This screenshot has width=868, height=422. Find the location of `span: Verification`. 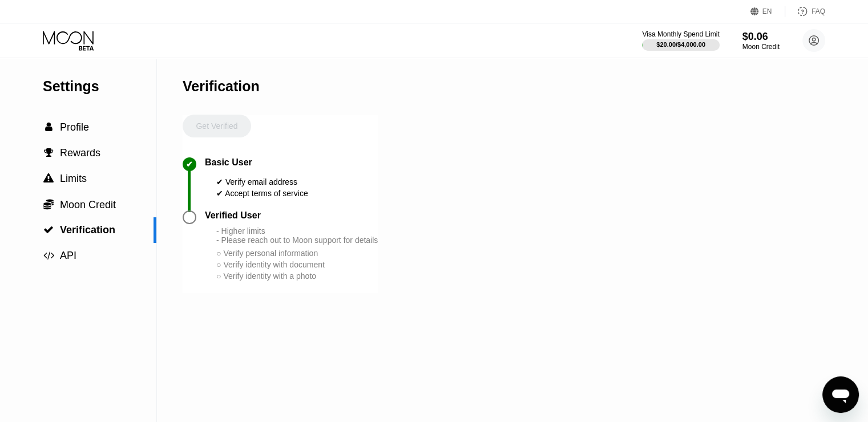

span: Verification is located at coordinates (88, 230).